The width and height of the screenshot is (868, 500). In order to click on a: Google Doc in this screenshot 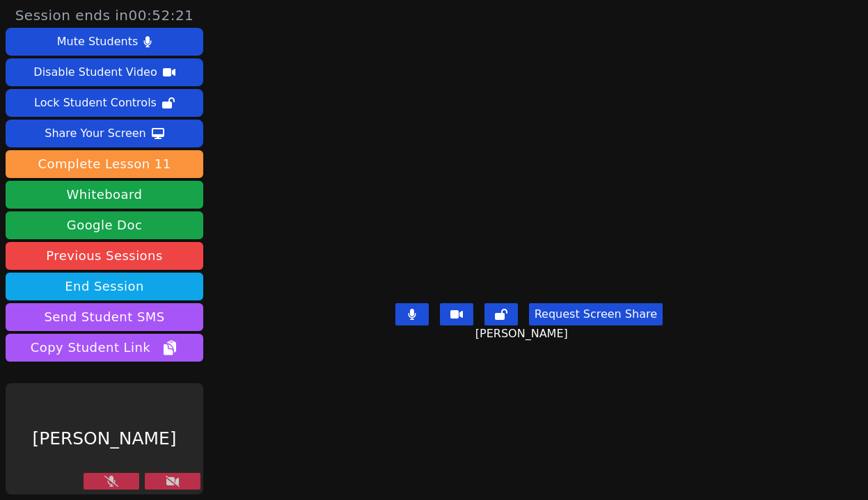, I will do `click(104, 225)`.